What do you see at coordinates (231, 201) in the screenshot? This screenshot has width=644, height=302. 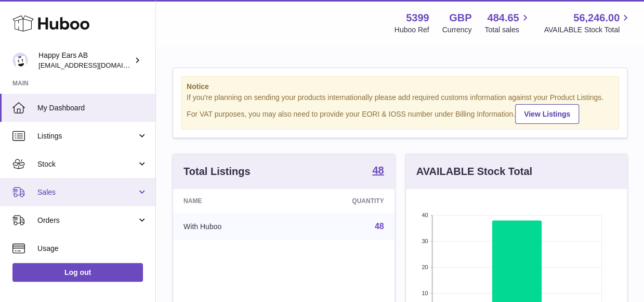 I see `th: Name` at bounding box center [231, 201].